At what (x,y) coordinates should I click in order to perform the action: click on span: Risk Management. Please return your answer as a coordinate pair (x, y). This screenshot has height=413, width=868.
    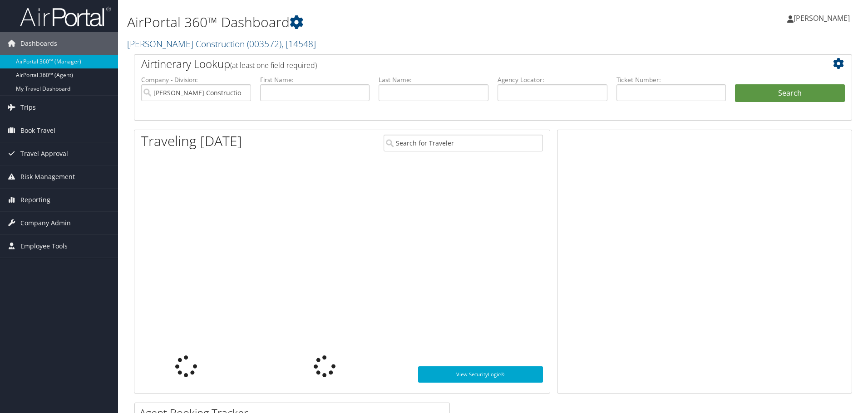
    Looking at the image, I should click on (47, 177).